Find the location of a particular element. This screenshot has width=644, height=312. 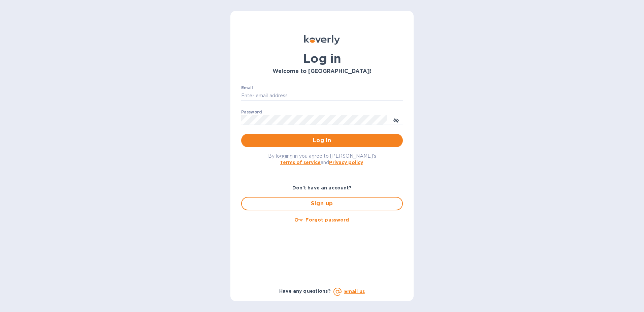

img: Koverly is located at coordinates (322, 40).